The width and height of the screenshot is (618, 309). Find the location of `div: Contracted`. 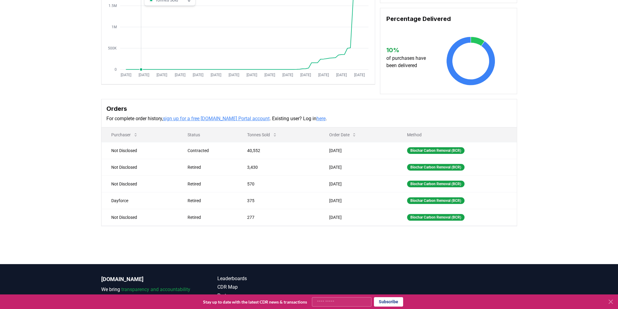

div: Contracted is located at coordinates (210, 151).